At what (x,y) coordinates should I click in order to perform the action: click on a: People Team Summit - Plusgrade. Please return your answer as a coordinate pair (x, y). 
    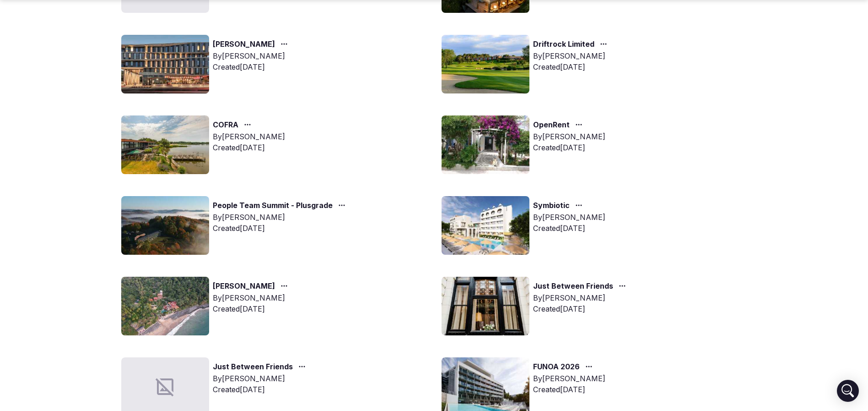
    Looking at the image, I should click on (273, 206).